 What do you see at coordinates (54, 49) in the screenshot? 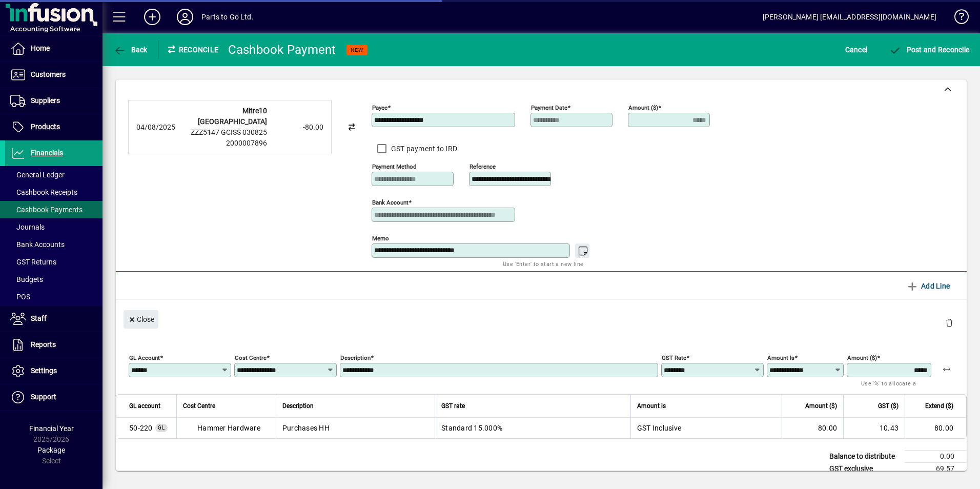
I see `a: Home` at bounding box center [54, 49].